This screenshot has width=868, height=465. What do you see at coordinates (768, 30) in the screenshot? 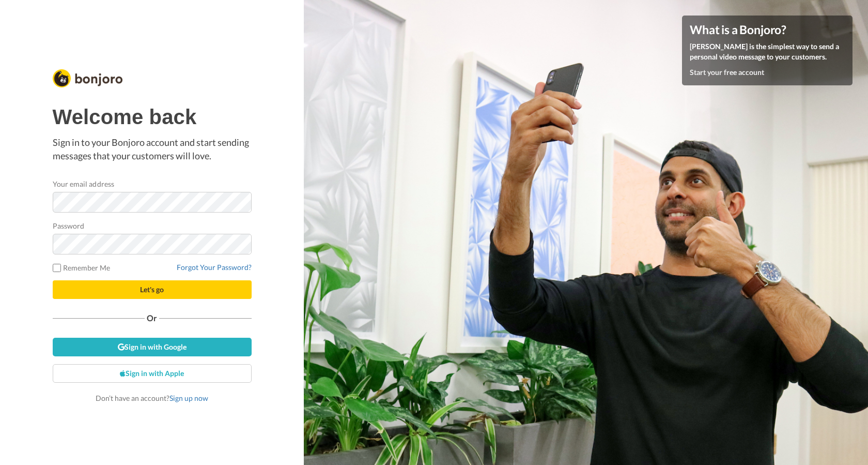
I see `h4: What is a Bonjoro?` at bounding box center [768, 30].